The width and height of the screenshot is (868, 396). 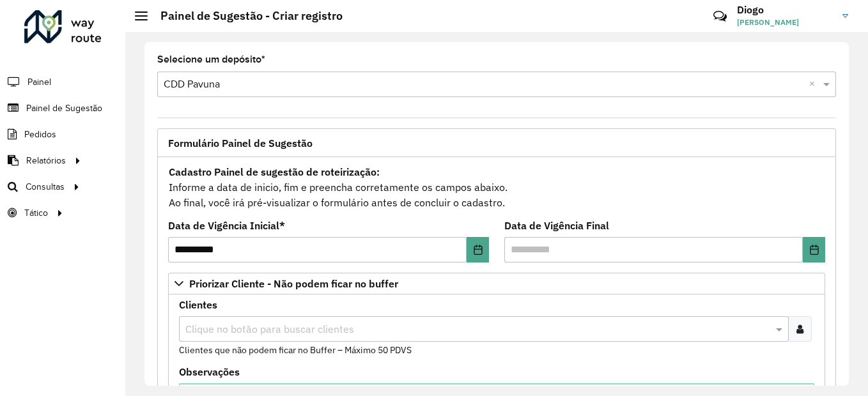 I want to click on h2: Painel de Sugestão - Criar registro, so click(x=245, y=16).